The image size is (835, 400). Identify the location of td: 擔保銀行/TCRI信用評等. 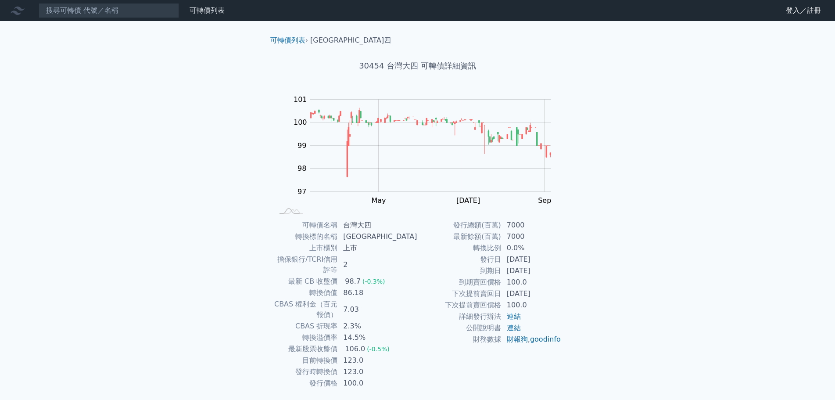
(306, 265).